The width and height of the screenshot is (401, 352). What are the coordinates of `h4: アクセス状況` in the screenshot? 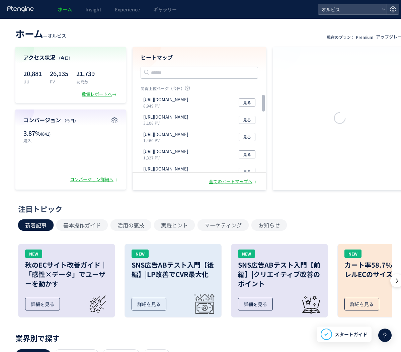 It's located at (71, 57).